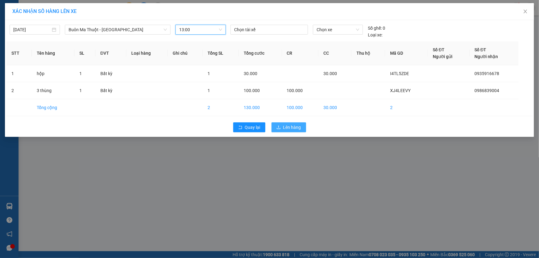 The image size is (539, 258). I want to click on span: down, so click(165, 30).